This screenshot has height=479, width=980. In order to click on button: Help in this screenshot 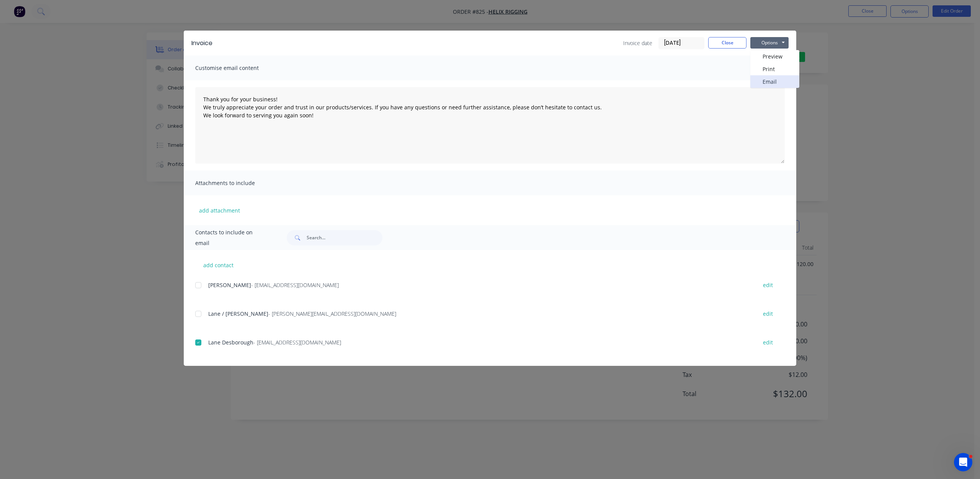, I will do `click(134, 254)`.